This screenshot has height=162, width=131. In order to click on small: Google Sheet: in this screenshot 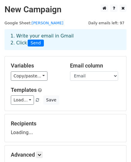, I will do `click(34, 23)`.